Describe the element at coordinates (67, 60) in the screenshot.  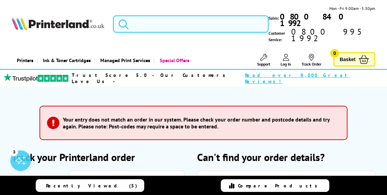
I see `span: Ink & Toner Cartridges` at that location.